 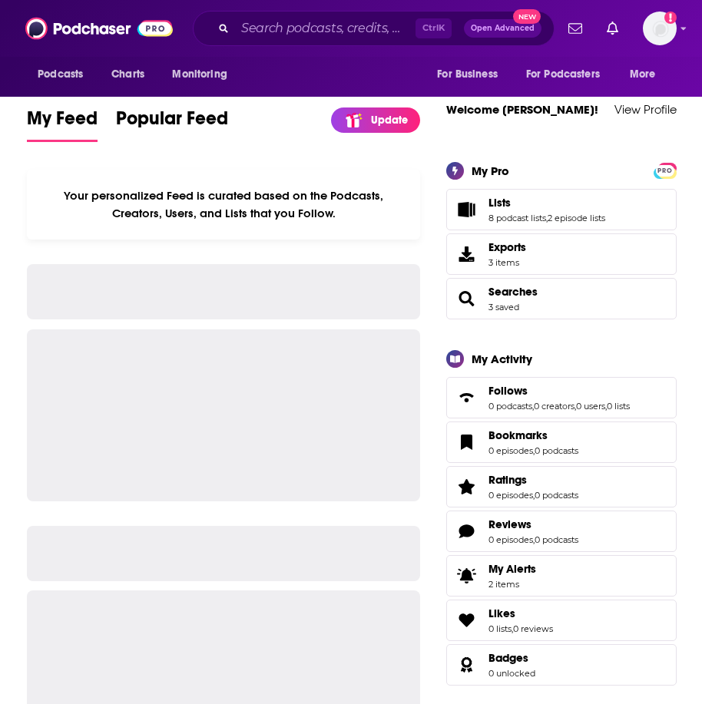 I want to click on span: Charts, so click(x=127, y=74).